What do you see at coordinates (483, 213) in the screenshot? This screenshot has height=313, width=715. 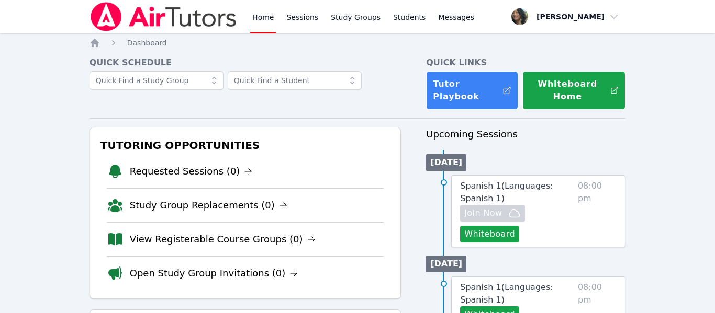 I see `span: Join Now` at bounding box center [483, 213].